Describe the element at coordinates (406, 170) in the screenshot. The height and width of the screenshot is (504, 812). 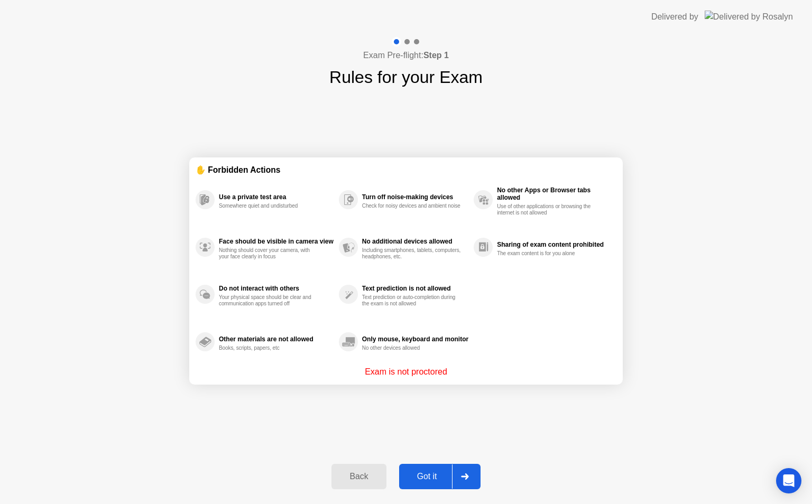
I see `div: ✋ Forbidden Actions` at that location.